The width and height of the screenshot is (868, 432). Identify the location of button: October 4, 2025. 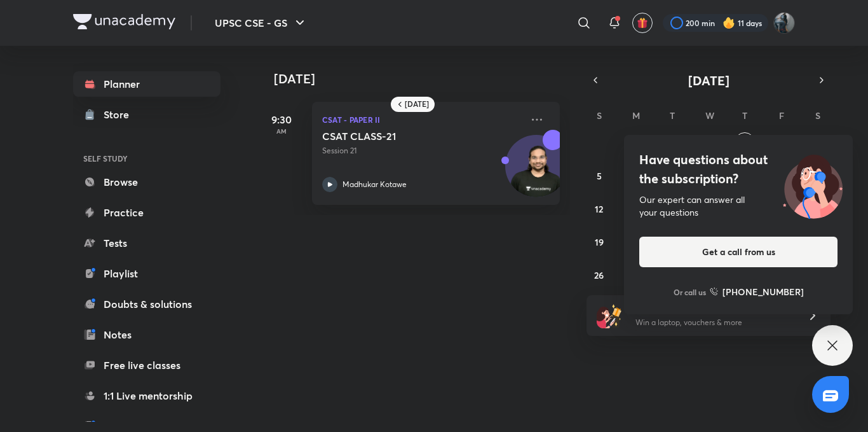
(818, 143).